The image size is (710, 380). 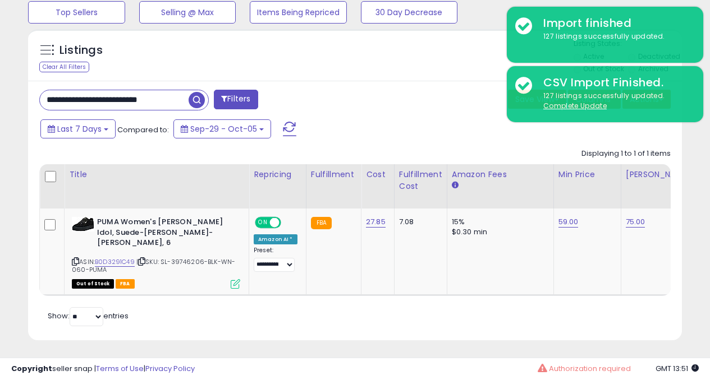 I want to click on div: Fulfillment, so click(x=333, y=175).